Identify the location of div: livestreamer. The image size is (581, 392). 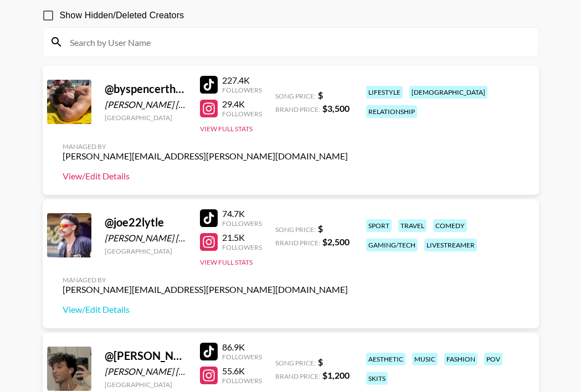
(451, 244).